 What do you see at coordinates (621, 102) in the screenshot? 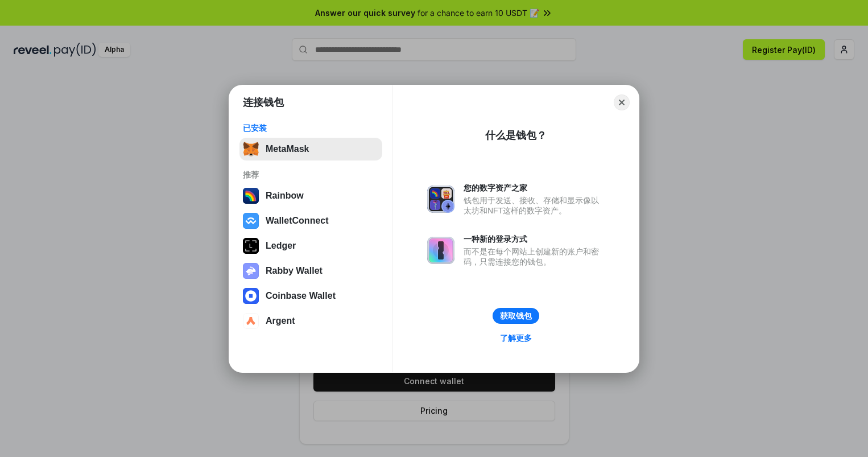
I see `button: Close` at bounding box center [621, 102].